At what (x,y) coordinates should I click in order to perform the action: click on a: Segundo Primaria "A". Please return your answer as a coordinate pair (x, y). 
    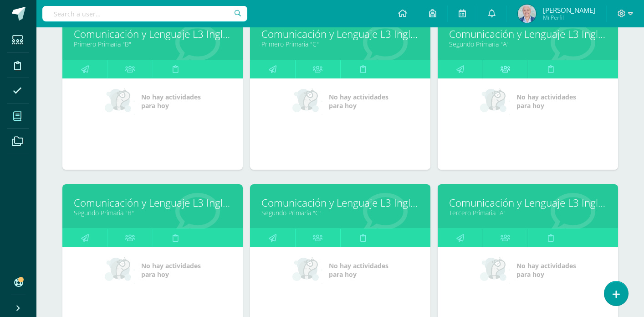
    Looking at the image, I should click on (527, 44).